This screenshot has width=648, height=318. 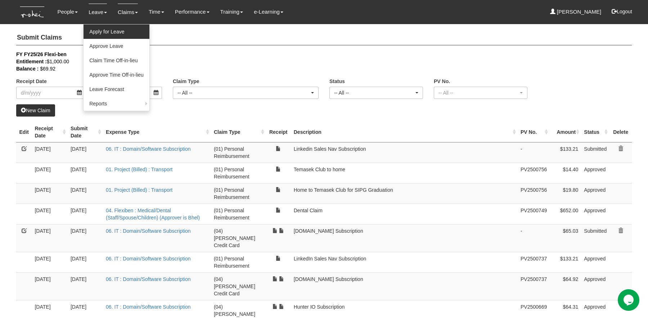 What do you see at coordinates (622, 12) in the screenshot?
I see `button: Logout` at bounding box center [622, 12].